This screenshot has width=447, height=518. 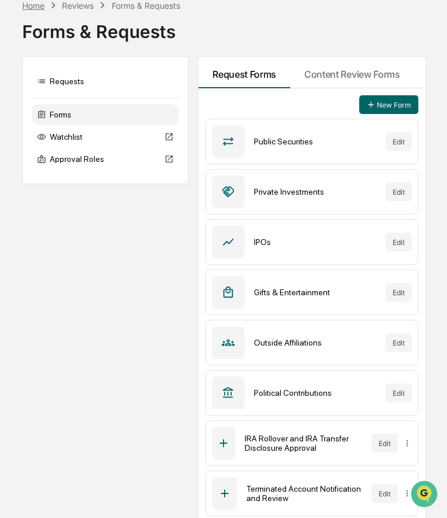 I want to click on div: Start new chat, so click(x=116, y=95).